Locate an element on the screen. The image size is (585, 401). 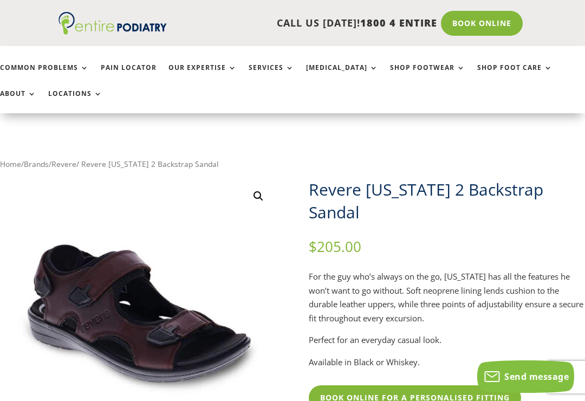
p: Perfect for an everyday casual look. is located at coordinates (447, 344).